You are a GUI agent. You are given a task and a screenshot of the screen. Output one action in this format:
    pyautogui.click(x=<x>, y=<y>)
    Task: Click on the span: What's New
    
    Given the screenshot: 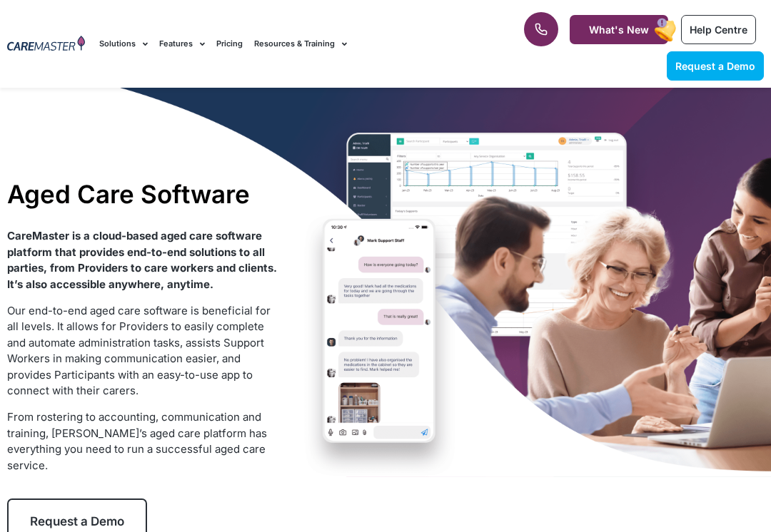 What is the action you would take?
    pyautogui.click(x=619, y=29)
    